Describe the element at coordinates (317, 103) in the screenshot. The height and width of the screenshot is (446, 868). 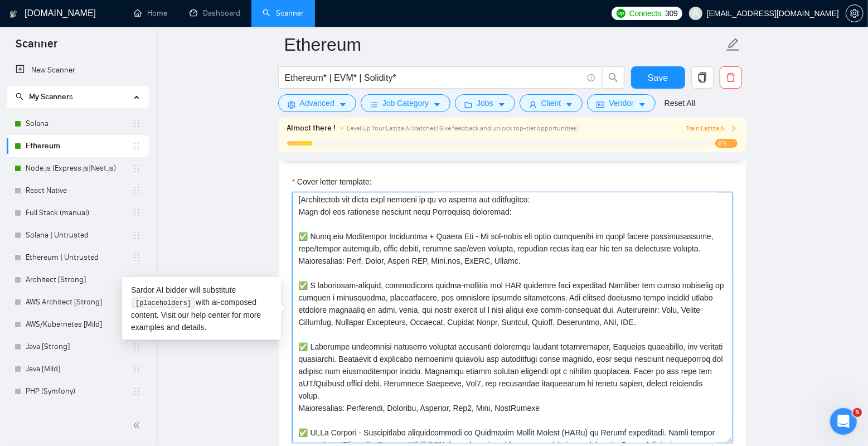
I see `button: settingAdvancedcaret-down` at that location.